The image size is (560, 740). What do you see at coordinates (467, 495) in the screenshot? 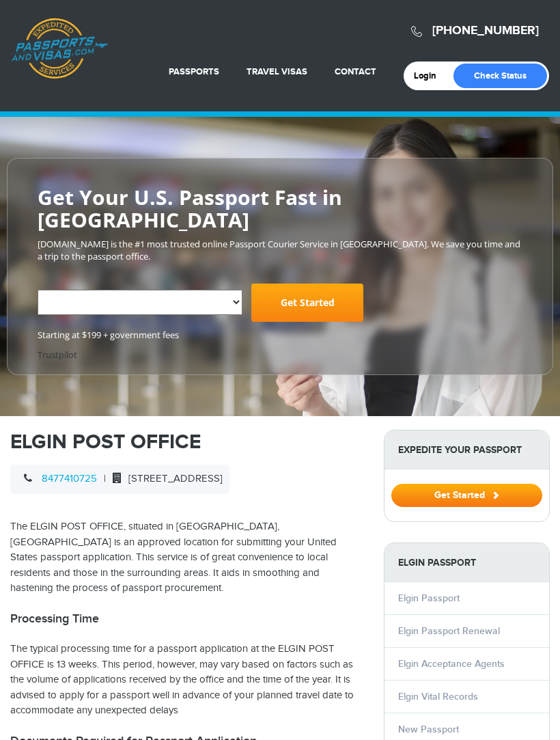
I see `button: Get Started` at bounding box center [467, 495].